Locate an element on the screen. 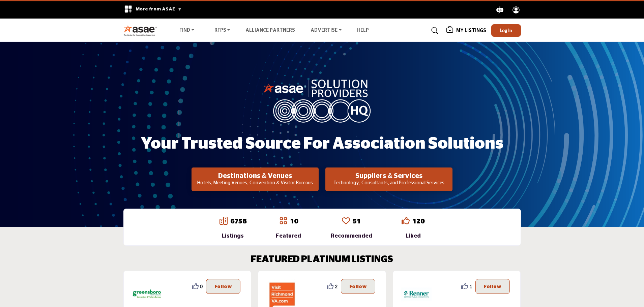 Image resolution: width=644 pixels, height=307 pixels. div: Featured is located at coordinates (288, 236).